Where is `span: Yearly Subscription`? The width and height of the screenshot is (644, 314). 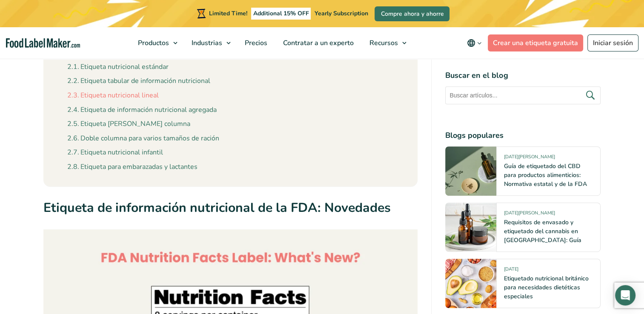 span: Yearly Subscription is located at coordinates (341, 13).